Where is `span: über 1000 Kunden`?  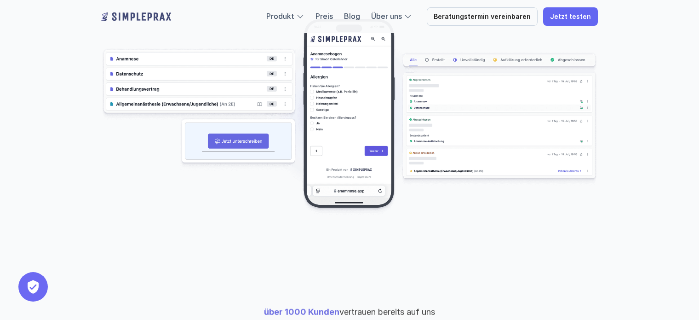
span: über 1000 Kunden is located at coordinates (302, 311).